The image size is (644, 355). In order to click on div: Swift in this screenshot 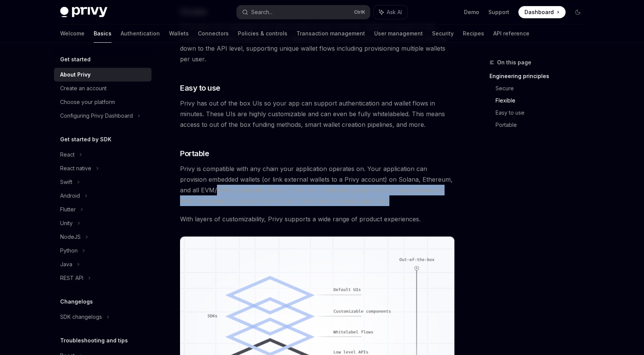, I will do `click(66, 182)`.